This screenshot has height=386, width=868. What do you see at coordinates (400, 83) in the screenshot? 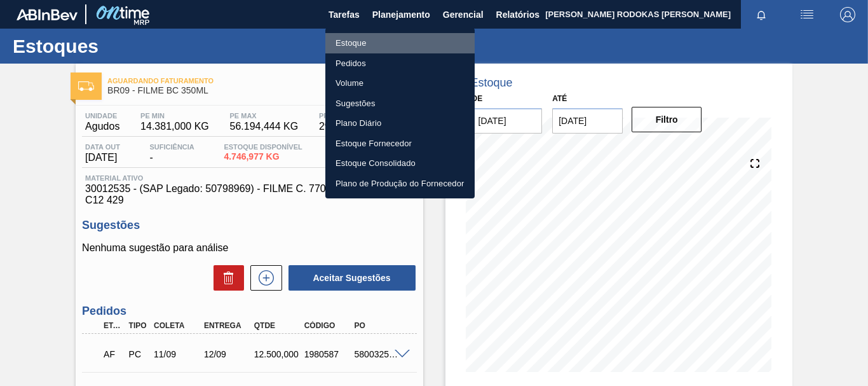
I see `li: Volume` at bounding box center [400, 83].